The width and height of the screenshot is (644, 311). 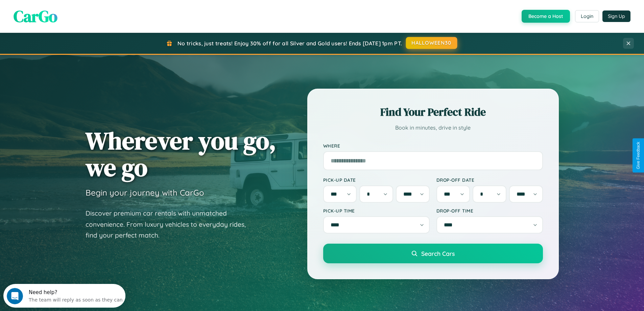 I want to click on h1: Wherever you go, we go, so click(x=181, y=154).